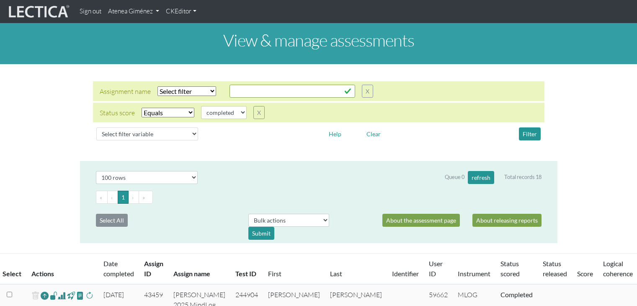  I want to click on a: Reopen, so click(44, 295).